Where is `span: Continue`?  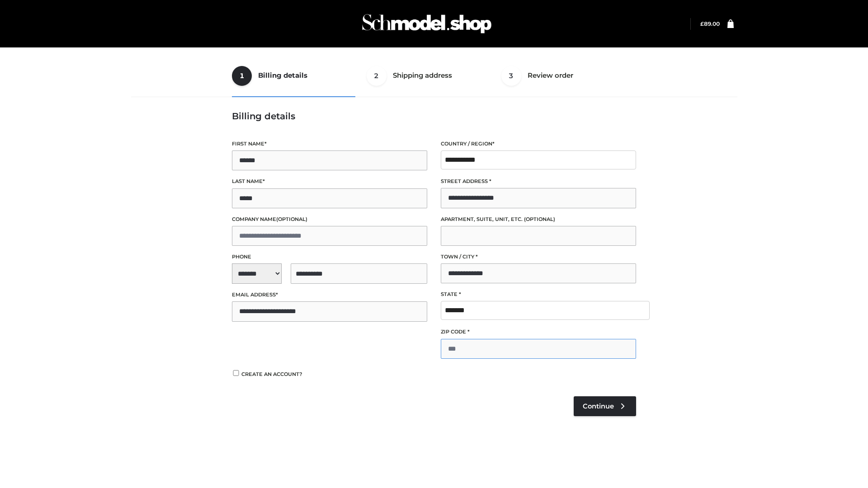
span: Continue is located at coordinates (598, 406).